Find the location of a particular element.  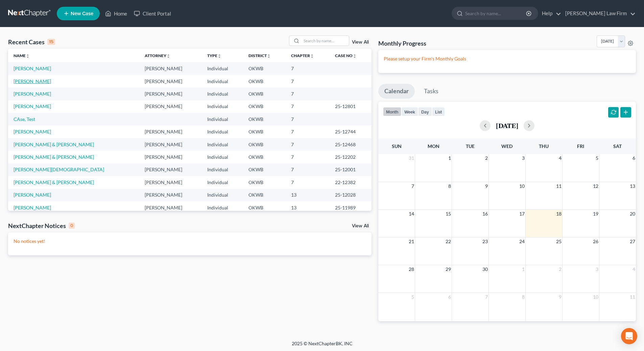

span: Fri is located at coordinates (581, 146).